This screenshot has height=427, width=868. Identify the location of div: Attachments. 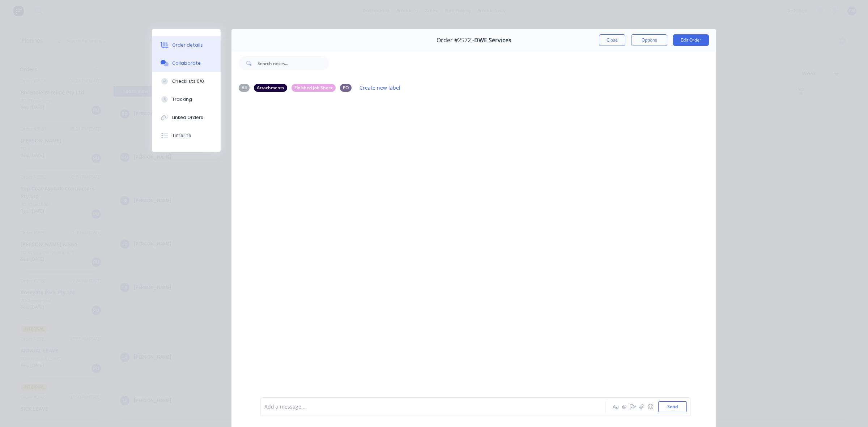
(271, 88).